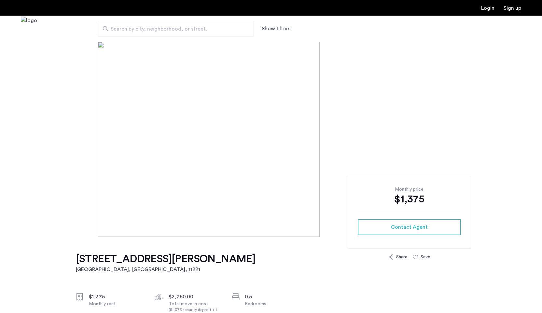  What do you see at coordinates (425, 257) in the screenshot?
I see `div: Save` at bounding box center [425, 257].